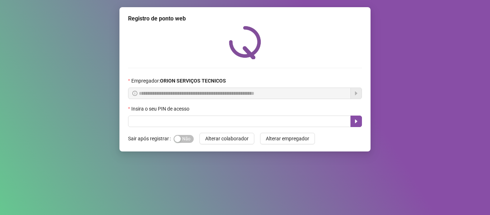  I want to click on button: Alterar empregador, so click(287, 139).